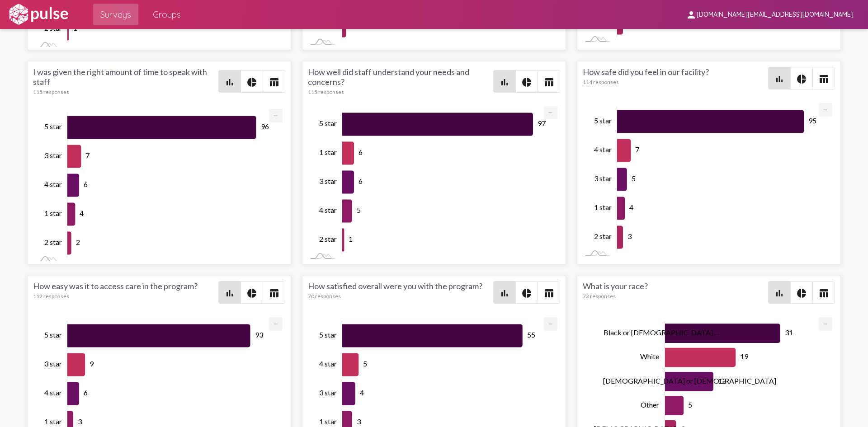 This screenshot has height=427, width=868. What do you see at coordinates (91, 364) in the screenshot?
I see `tspan: 9` at bounding box center [91, 364].